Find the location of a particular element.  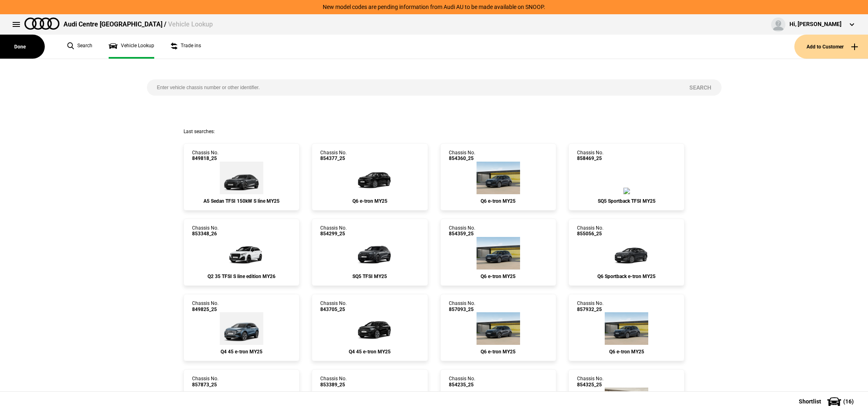

img: audi.png is located at coordinates (42, 24).